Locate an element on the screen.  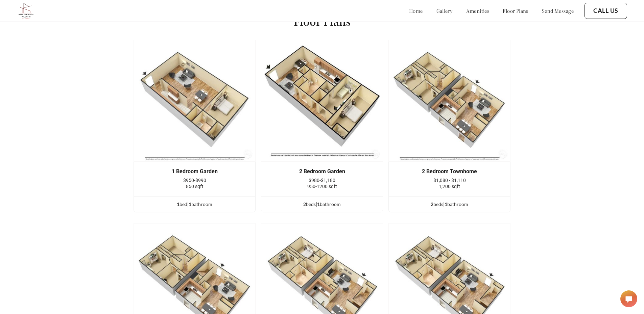
a: amenities is located at coordinates (478, 11).